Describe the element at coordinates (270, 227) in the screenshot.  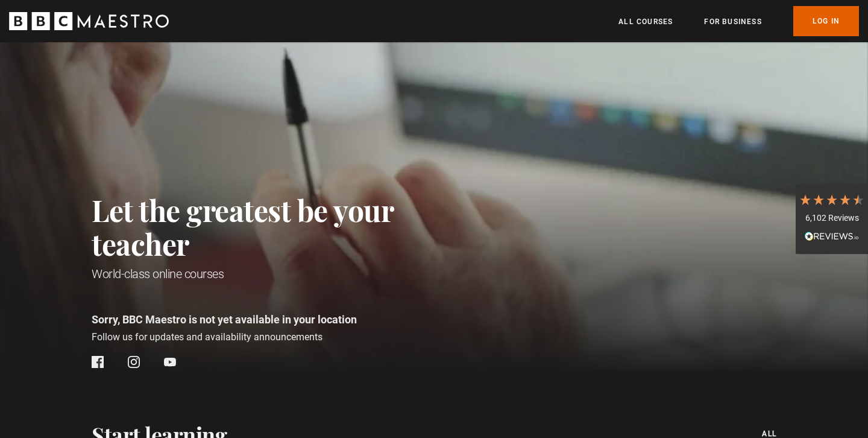
I see `h2: Let the greatest be your teacher` at that location.